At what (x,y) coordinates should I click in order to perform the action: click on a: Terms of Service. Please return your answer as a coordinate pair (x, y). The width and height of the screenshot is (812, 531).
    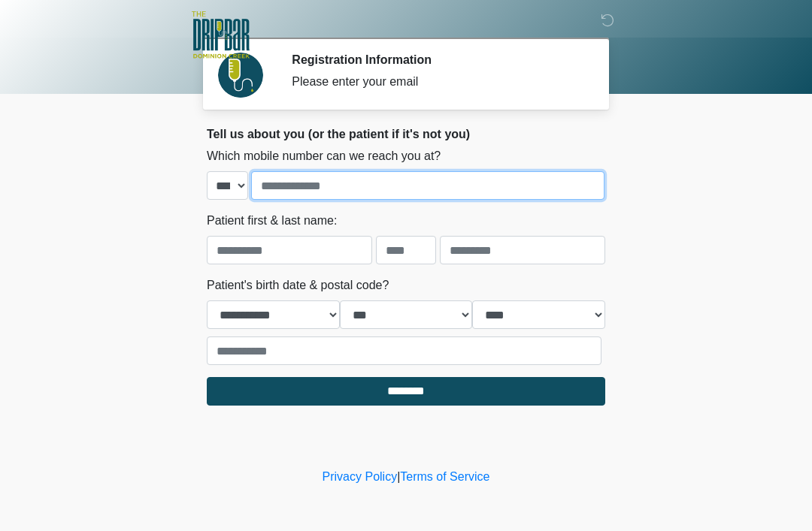
    Looking at the image, I should click on (445, 477).